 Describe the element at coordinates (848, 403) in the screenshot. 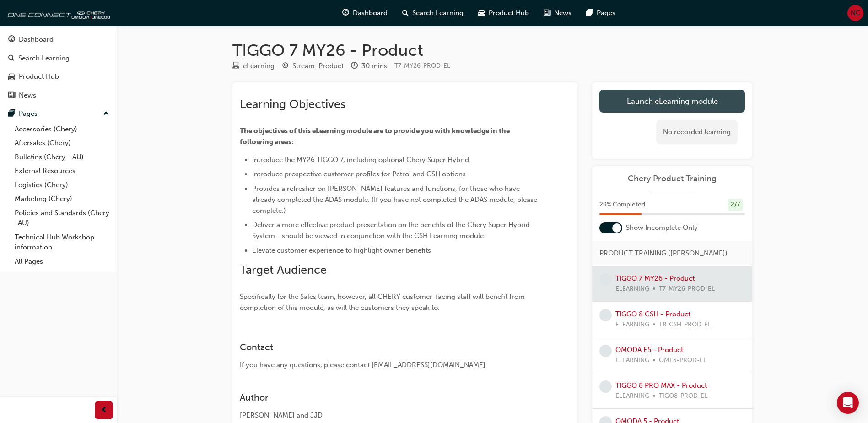

I see `div: Open Intercom Messenger` at that location.